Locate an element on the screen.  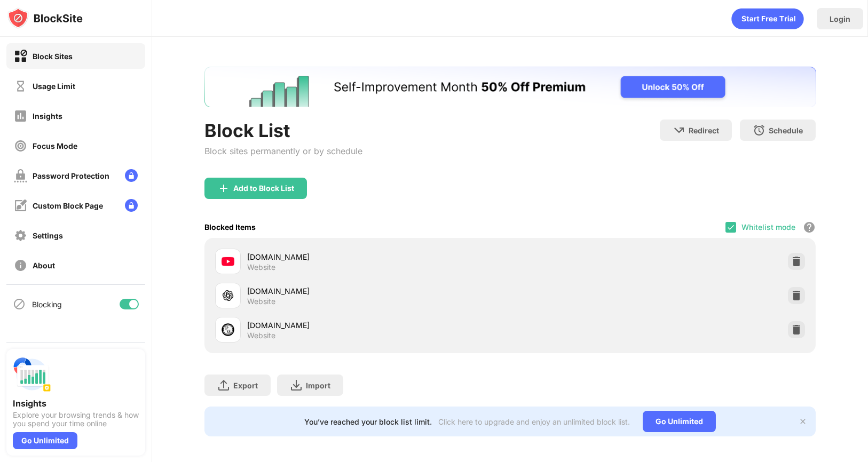
div: Blocking is located at coordinates (47, 304).